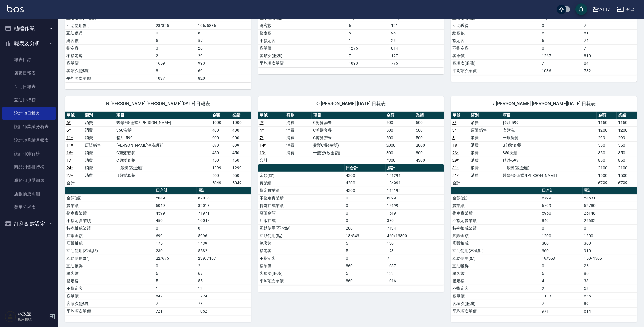 The height and width of the screenshot is (327, 644). I want to click on td: 28/825, so click(176, 25).